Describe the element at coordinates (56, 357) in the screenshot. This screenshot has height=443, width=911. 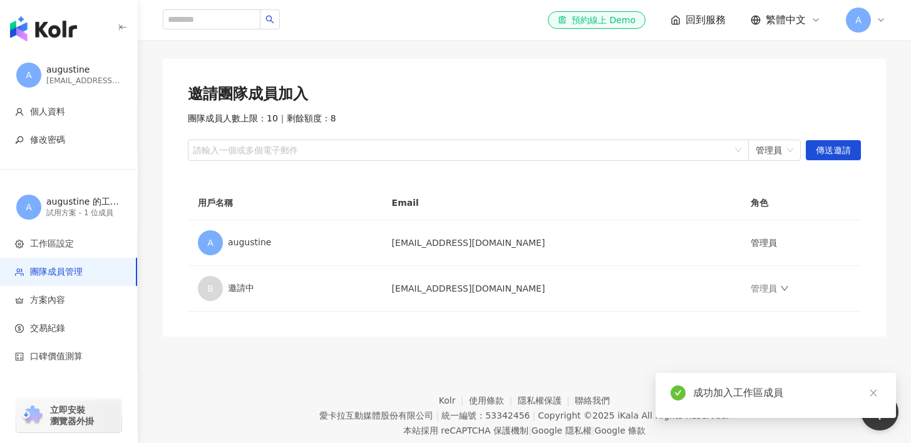
I see `span: 口碑價值測算` at that location.